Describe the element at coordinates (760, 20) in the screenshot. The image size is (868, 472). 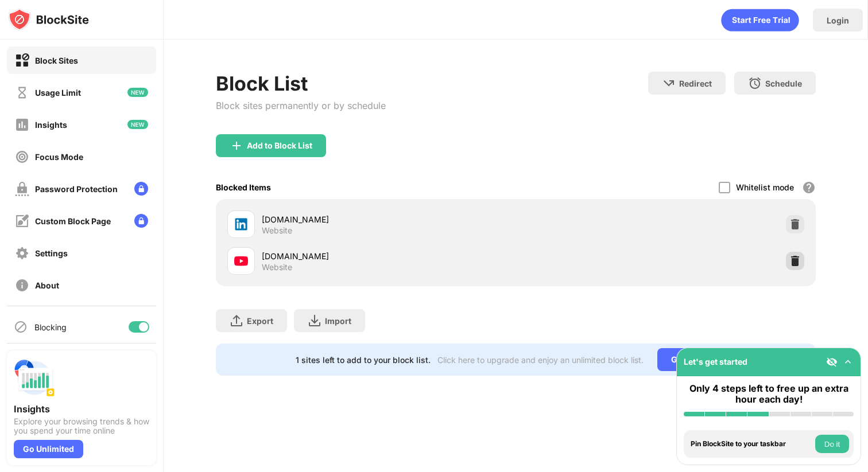
I see `div: animation` at that location.